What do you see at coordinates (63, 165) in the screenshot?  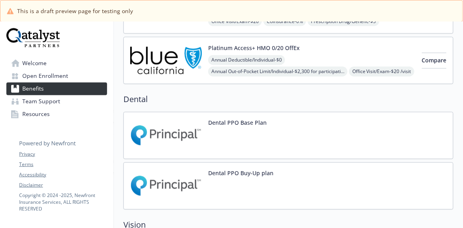 I see `a: Terms` at bounding box center [63, 165].